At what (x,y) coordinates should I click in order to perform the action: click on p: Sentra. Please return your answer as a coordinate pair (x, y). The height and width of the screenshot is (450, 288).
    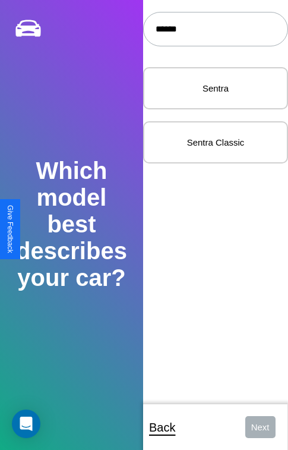
    Looking at the image, I should click on (216, 88).